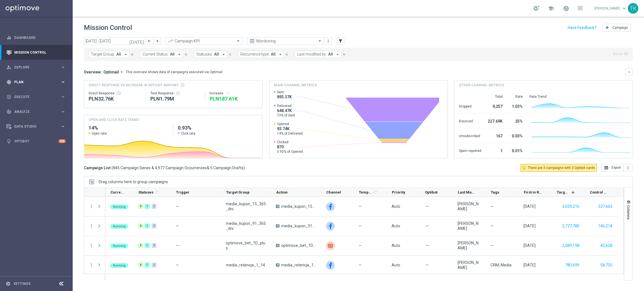 Image resolution: width=644 pixels, height=291 pixels. Describe the element at coordinates (624, 8) in the screenshot. I see `span: keyboard_arrow_down` at that location.